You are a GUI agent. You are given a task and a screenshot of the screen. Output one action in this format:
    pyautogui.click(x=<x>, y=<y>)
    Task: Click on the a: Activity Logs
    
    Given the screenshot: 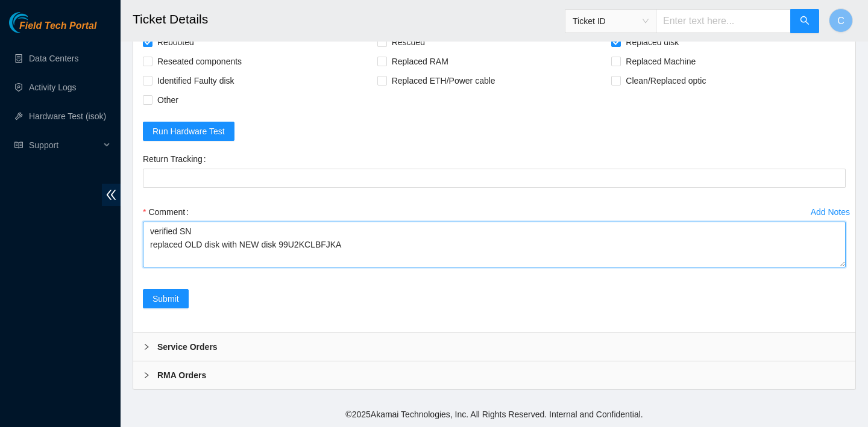 What is the action you would take?
    pyautogui.click(x=53, y=87)
    